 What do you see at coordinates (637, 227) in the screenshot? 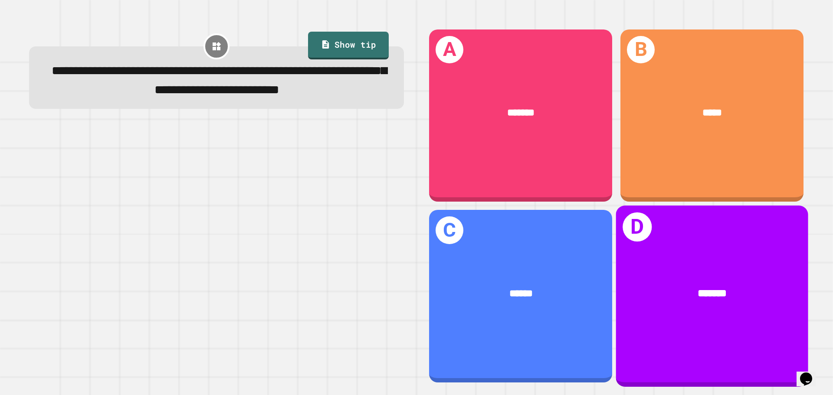
I see `h1: D` at bounding box center [637, 227].